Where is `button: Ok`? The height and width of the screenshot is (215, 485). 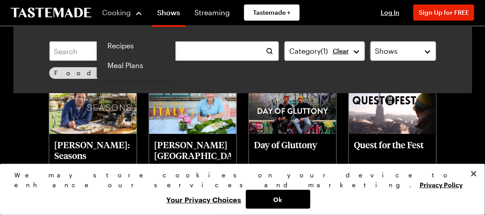
button: Ok is located at coordinates (278, 199).